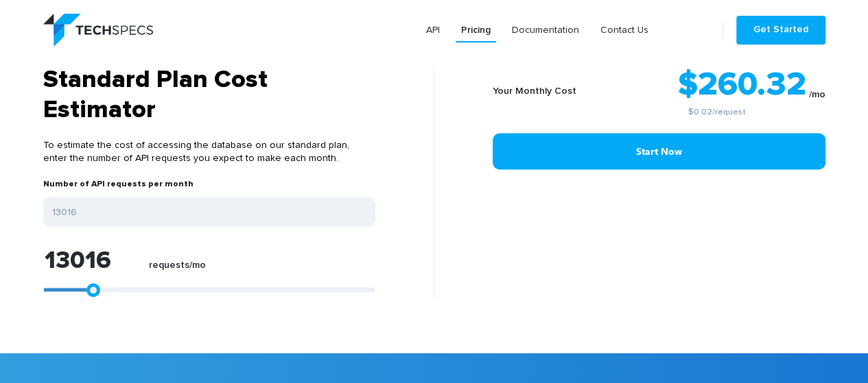 The height and width of the screenshot is (383, 868). What do you see at coordinates (209, 152) in the screenshot?
I see `p: To estimate the cost of accessing the database on our standard plan, enter the number of API requ...` at bounding box center [209, 152].